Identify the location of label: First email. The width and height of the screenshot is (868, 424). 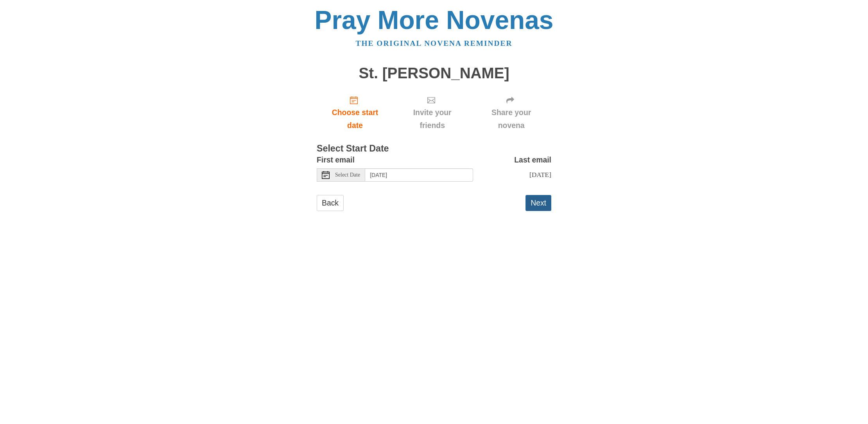
(335, 160).